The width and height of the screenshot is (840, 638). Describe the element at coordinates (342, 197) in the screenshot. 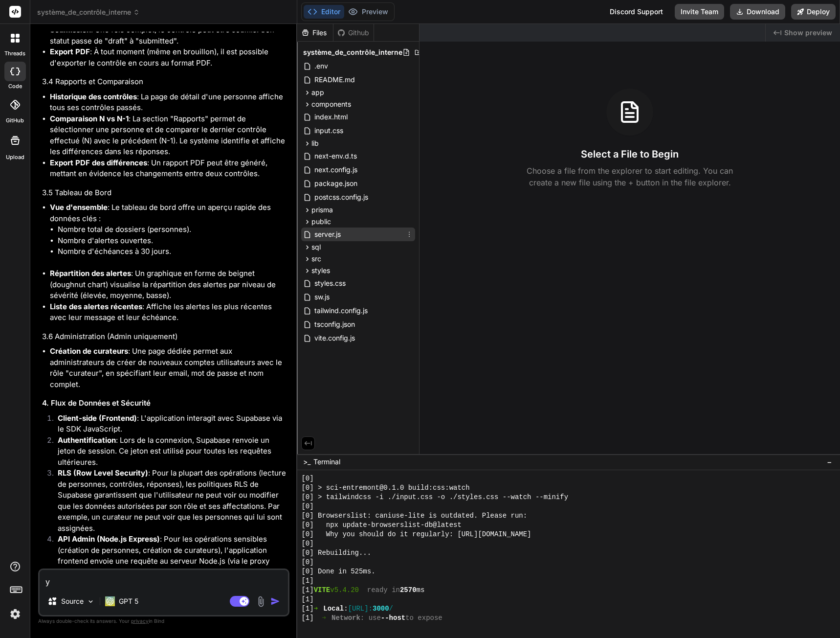

I see `span: postcss.config.js` at that location.